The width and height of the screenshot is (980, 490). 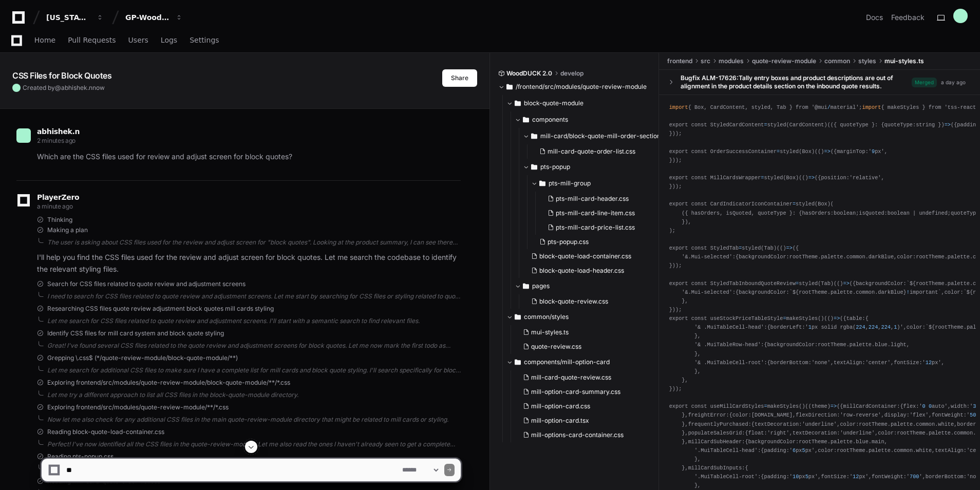 What do you see at coordinates (460, 78) in the screenshot?
I see `button: Share` at bounding box center [460, 78].